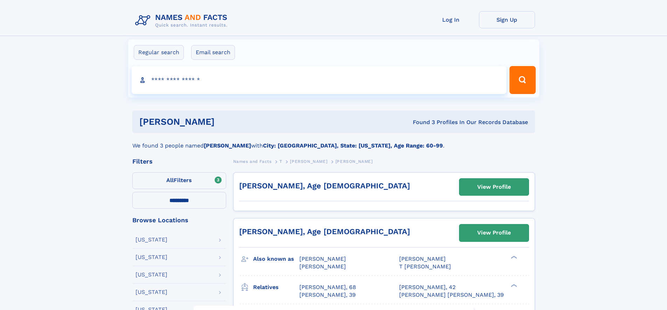 This screenshot has height=310, width=667. Describe the element at coordinates (276, 259) in the screenshot. I see `h3: Also known as` at that location.